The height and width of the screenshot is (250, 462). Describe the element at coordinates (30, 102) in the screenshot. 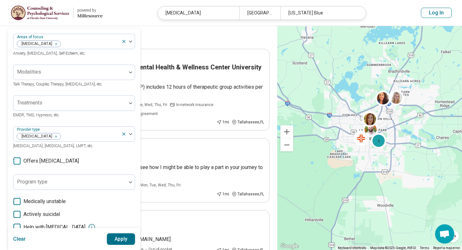

I see `label: Treatments` at that location.